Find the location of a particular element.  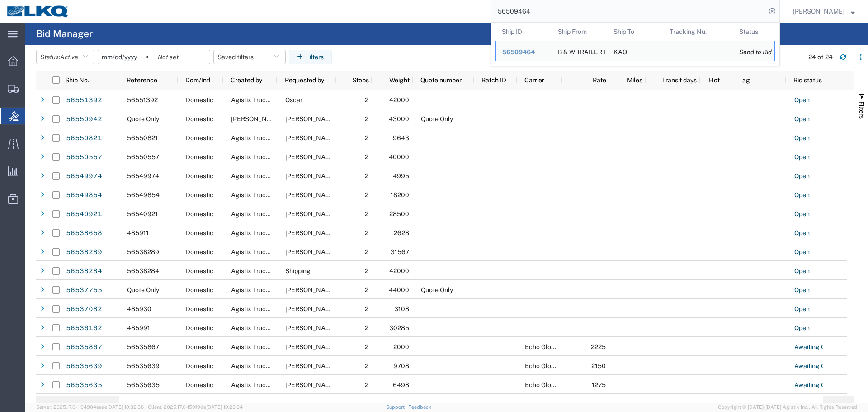

span: 2628 is located at coordinates (401, 233).